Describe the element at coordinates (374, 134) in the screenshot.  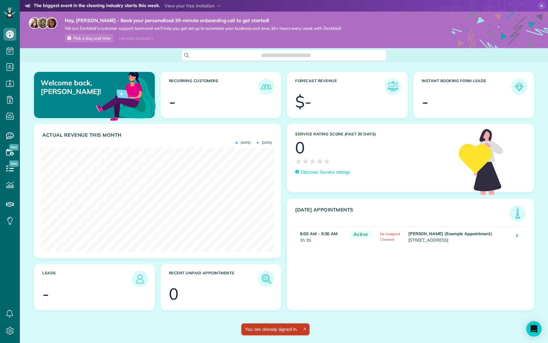
I see `h3: Service Rating score (past 30 days)` at that location.